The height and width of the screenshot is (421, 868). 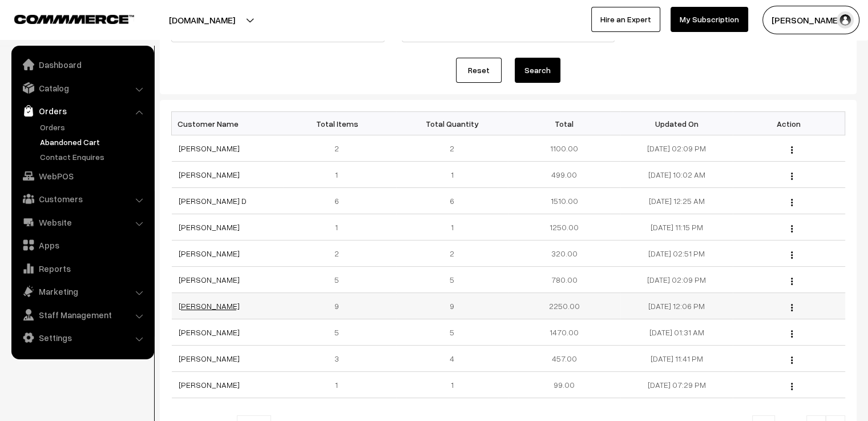 What do you see at coordinates (564, 385) in the screenshot?
I see `td: 99.00` at bounding box center [564, 385].